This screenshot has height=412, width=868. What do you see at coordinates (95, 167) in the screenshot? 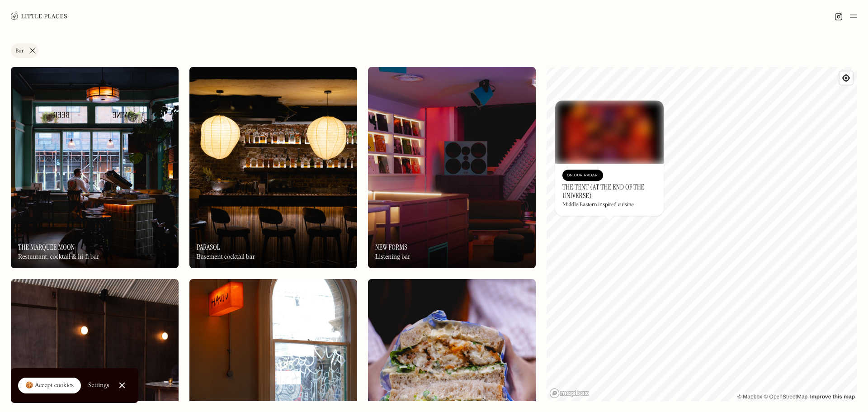
I see `img: The Marquee Moon` at bounding box center [95, 167].